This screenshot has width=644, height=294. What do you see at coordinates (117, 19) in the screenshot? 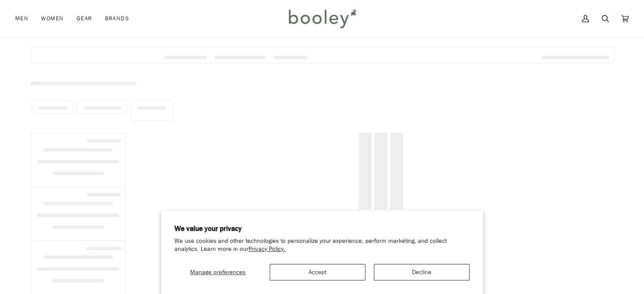
I see `span: Brands` at bounding box center [117, 19].